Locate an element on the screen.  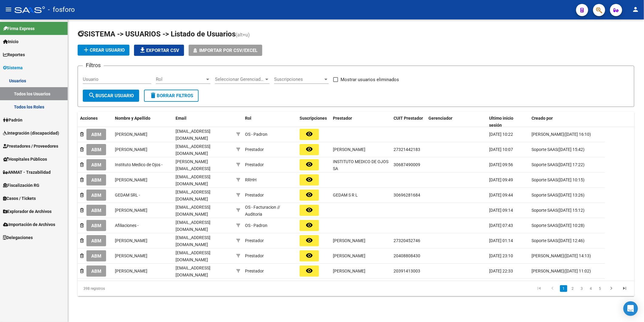
span: 30687490009 is located at coordinates (407, 164).